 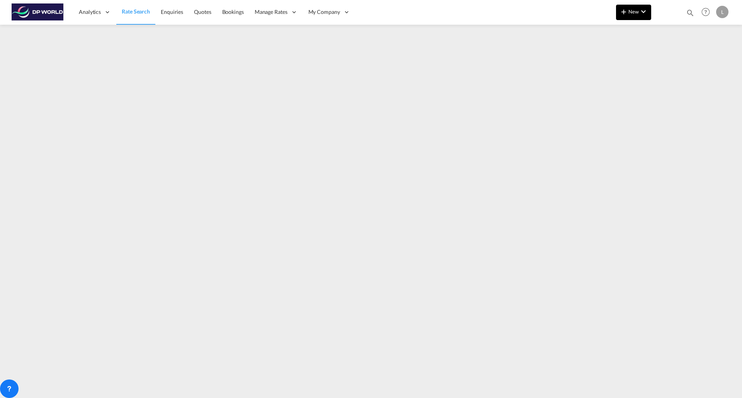 What do you see at coordinates (136, 11) in the screenshot?
I see `span: Rate Search` at bounding box center [136, 11].